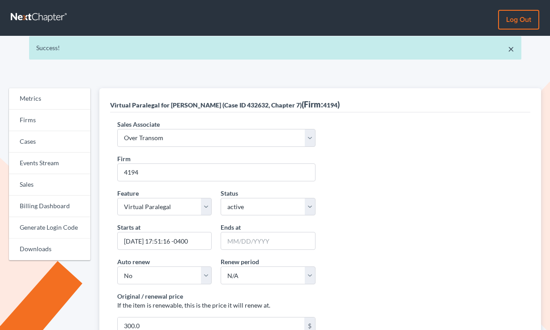  I want to click on label: Ends at, so click(231, 227).